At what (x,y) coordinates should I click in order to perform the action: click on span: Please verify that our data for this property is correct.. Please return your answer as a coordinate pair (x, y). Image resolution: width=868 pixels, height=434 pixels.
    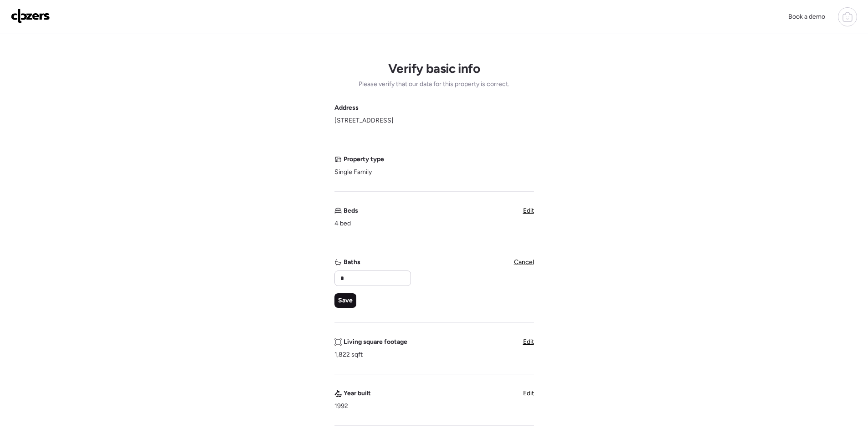
    Looking at the image, I should click on (434, 85).